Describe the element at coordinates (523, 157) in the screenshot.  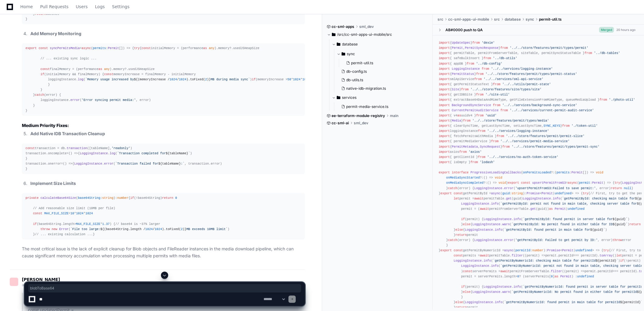
I see `span: '../../services/no-auth-token-service'` at that location.